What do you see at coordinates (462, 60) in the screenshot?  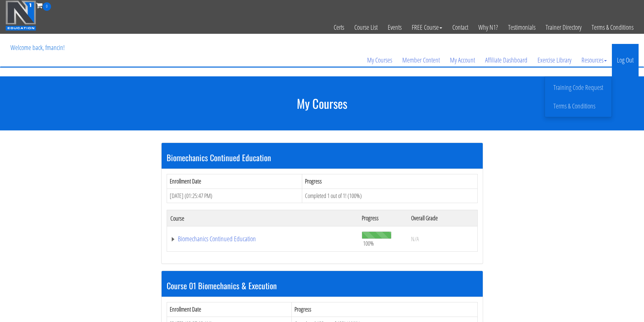 I see `a: My Account` at bounding box center [462, 60].